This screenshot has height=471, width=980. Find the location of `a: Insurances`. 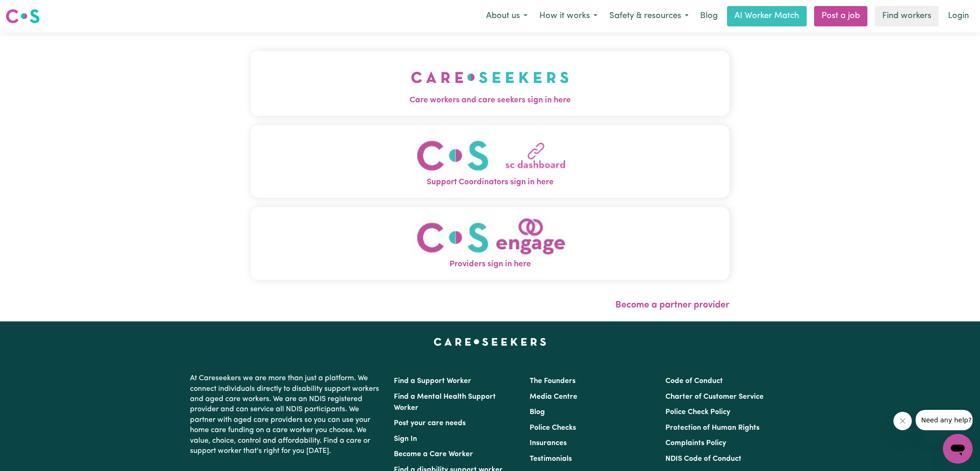

a: Insurances is located at coordinates (548, 444).